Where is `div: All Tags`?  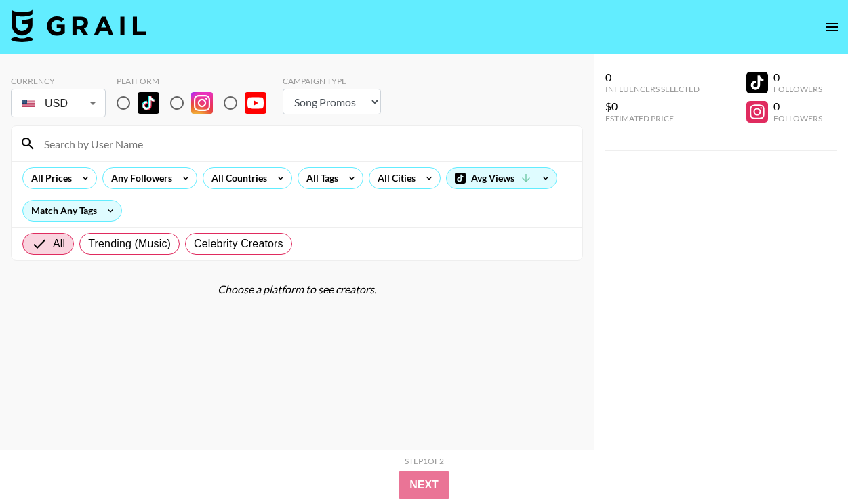 div: All Tags is located at coordinates (320, 178).